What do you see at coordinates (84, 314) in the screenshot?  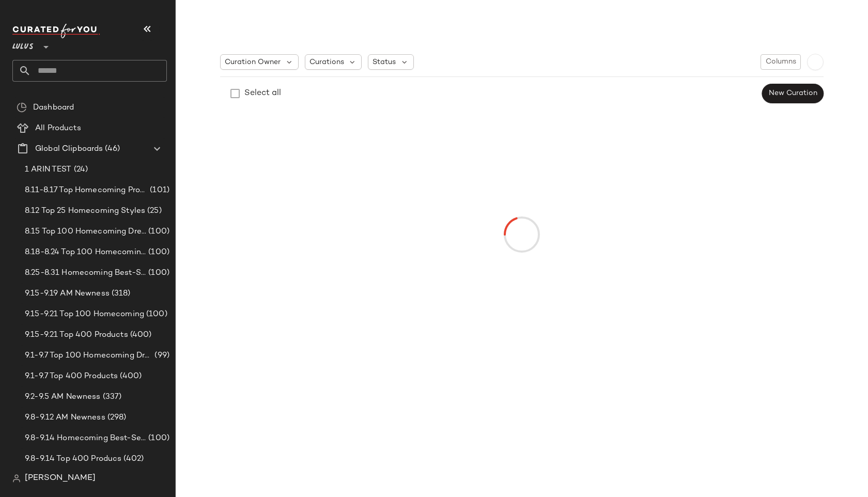 I see `span: 9.15-9.21 Top 100 Homecoming` at bounding box center [84, 314].